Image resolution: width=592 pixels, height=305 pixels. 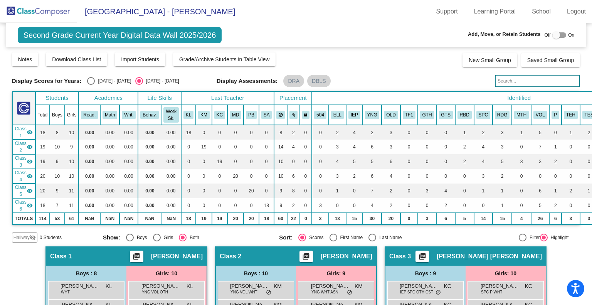 What do you see at coordinates (220, 115) in the screenshot?
I see `button: KC` at bounding box center [220, 115].